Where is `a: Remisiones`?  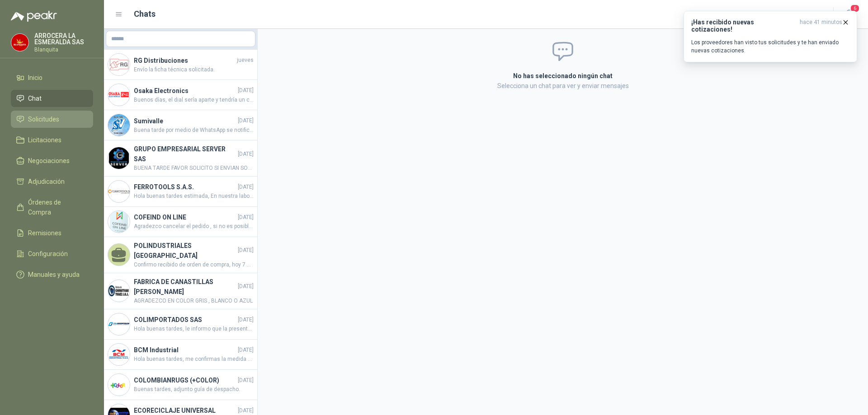
a: Remisiones is located at coordinates (52, 233).